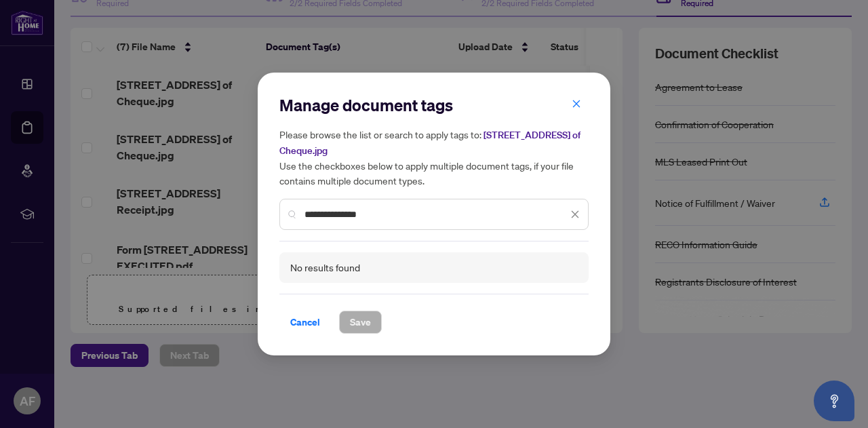  What do you see at coordinates (434, 157) in the screenshot?
I see `h5: Please browse the list or search to apply tags to: Use the checkboxes below to apply multiple doc...` at bounding box center [434, 157].